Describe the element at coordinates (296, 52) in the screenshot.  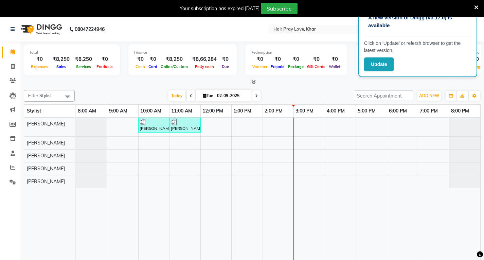
I see `div: Redemption` at that location.